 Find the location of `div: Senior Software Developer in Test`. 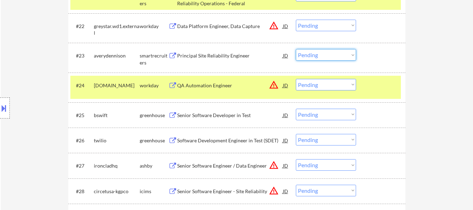

div: Senior Software Developer in Test is located at coordinates (230, 115).